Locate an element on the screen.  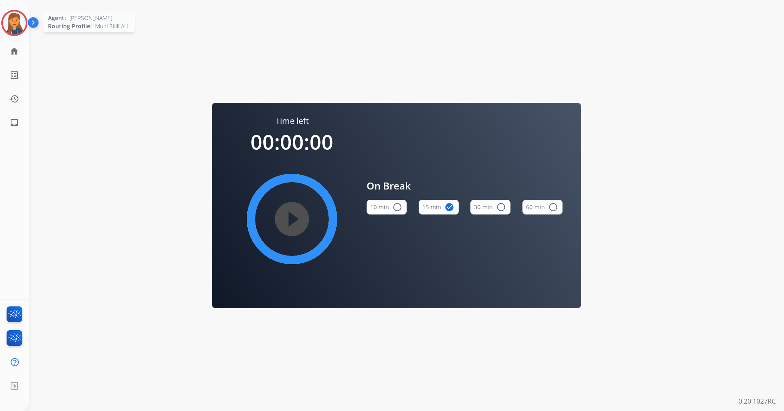
mat-icon: play_circle_filled is located at coordinates (292, 219).